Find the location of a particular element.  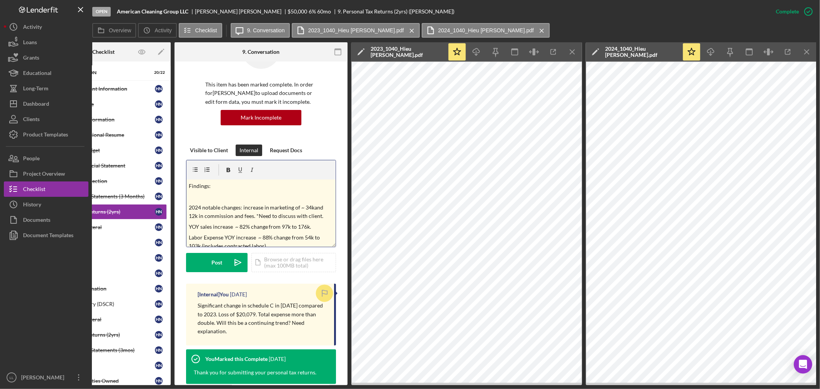

p: 2024 notable changes: increase in marketing of ~ 34kand 12k in commission and fees. *Need to disc... is located at coordinates (261, 212).